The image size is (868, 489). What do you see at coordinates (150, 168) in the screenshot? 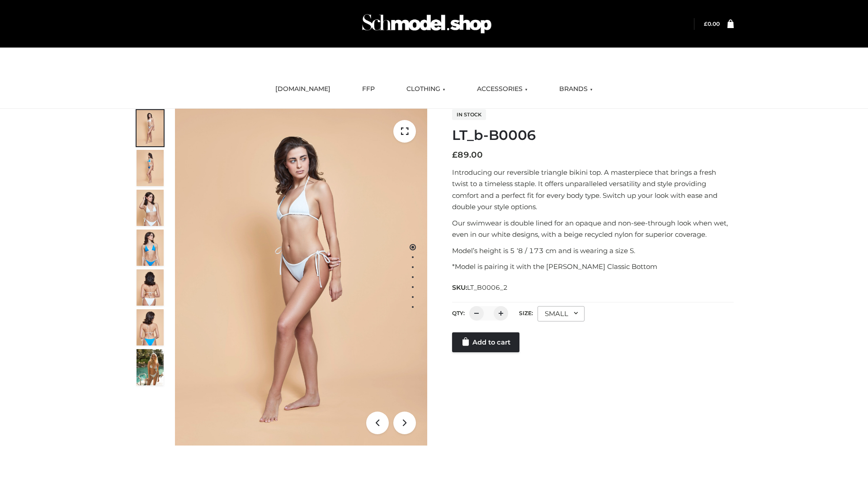
I see `img: ArielClassicBikiniTop_CloudNine_AzureSky_OW114ECO_2-scaled.jpg` at bounding box center [150, 168].